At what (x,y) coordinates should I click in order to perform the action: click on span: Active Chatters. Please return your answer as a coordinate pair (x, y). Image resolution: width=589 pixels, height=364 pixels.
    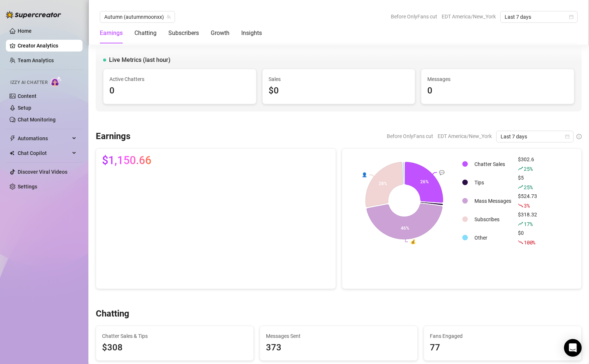
    Looking at the image, I should click on (179, 79).